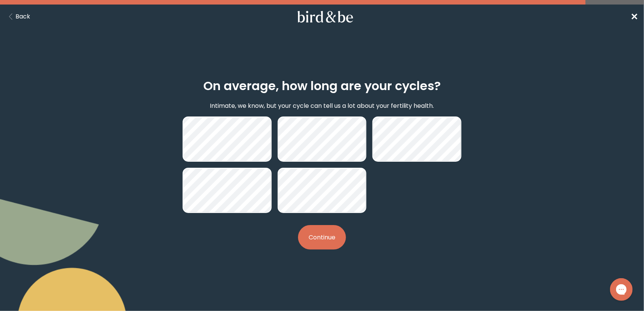 This screenshot has width=644, height=311. I want to click on button: Gorgias live chat, so click(15, 14).